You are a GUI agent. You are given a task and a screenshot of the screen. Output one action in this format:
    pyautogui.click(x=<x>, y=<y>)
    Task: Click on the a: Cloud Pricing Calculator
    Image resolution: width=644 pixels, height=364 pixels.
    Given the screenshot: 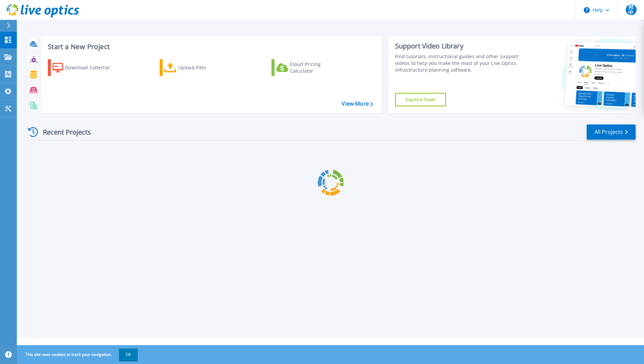 What is the action you would take?
    pyautogui.click(x=309, y=68)
    